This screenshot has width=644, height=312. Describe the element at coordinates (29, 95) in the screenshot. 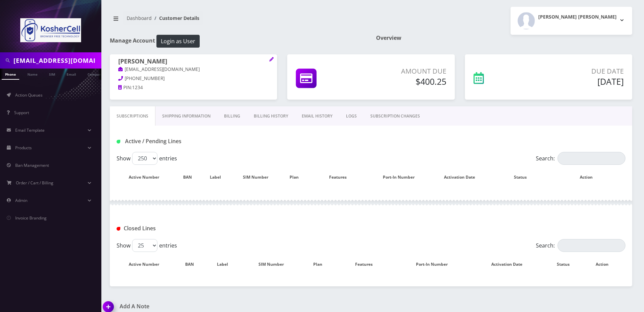

I see `span: Action Queues` at that location.